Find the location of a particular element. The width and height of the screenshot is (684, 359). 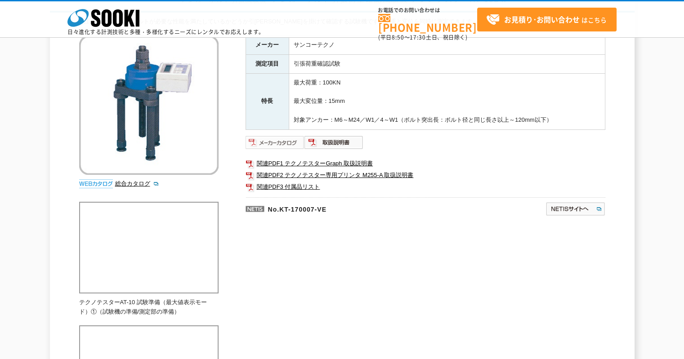

strong: お見積り･お問い合わせ is located at coordinates (542, 19).